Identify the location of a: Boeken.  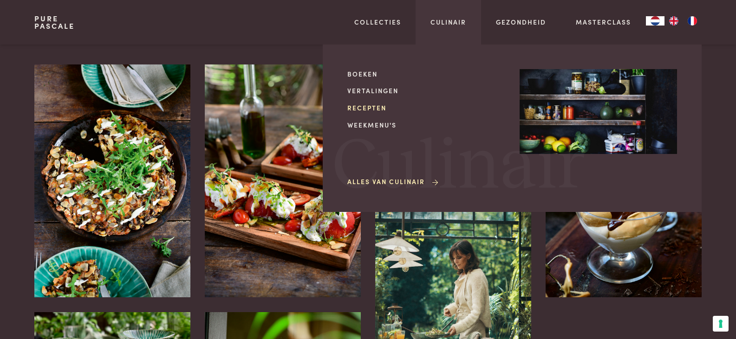
(426, 74).